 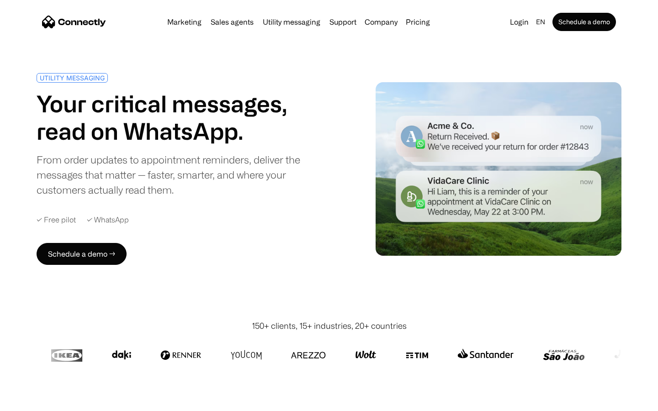 I want to click on aside: Language selected: English, so click(x=32, y=401).